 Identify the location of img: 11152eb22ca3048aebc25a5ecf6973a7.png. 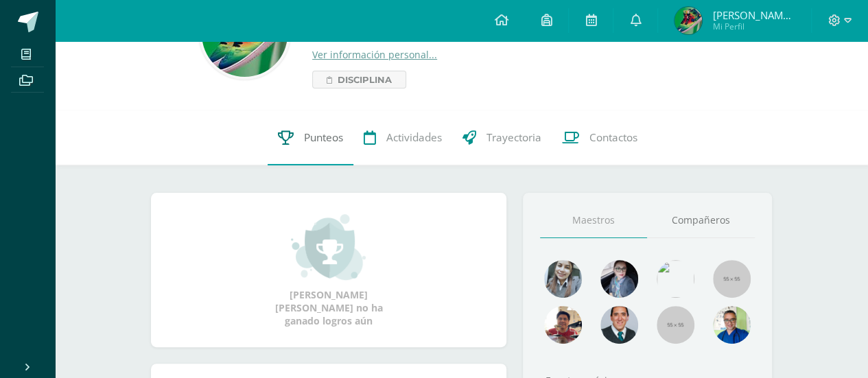
(563, 325).